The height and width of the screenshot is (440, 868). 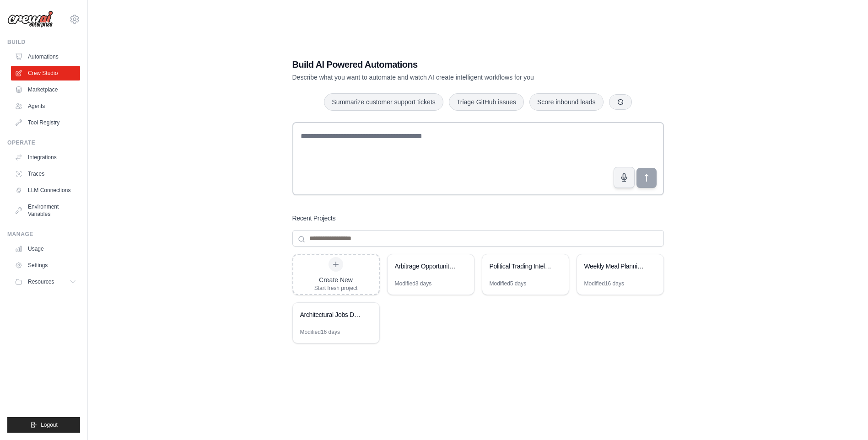 I want to click on div: Modified 5 days, so click(x=508, y=283).